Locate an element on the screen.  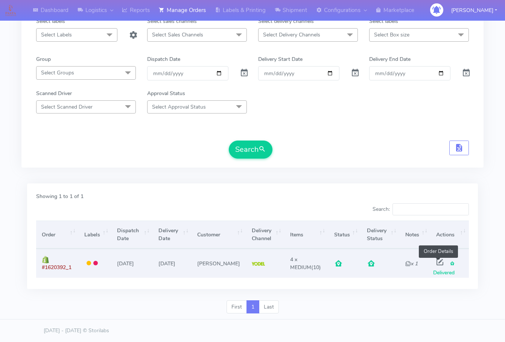
label: Select delivery channels is located at coordinates (286, 21).